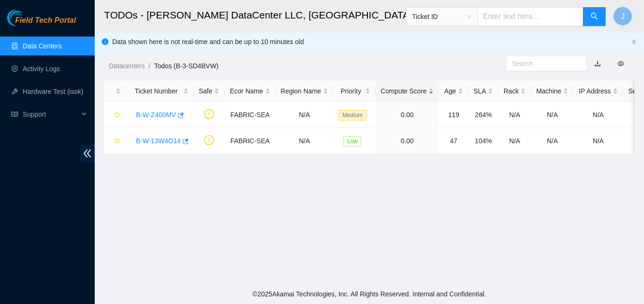  I want to click on img: Akamai Technologies, so click(27, 18).